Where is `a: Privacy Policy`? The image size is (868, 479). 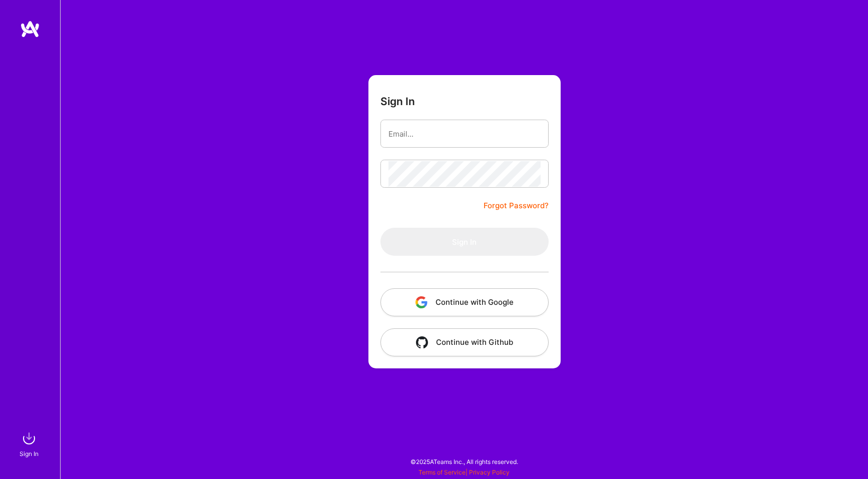 a: Privacy Policy is located at coordinates (489, 472).